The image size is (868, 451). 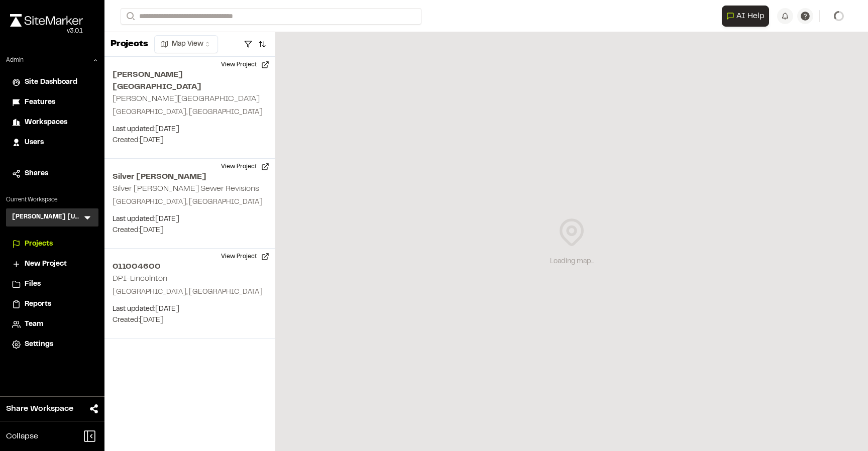 What do you see at coordinates (52, 102) in the screenshot?
I see `a: Features` at bounding box center [52, 102].